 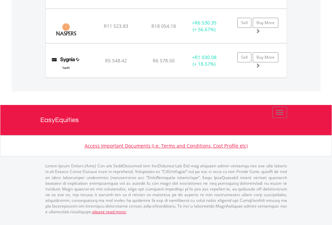 I want to click on a: EasyEquities, so click(x=166, y=120).